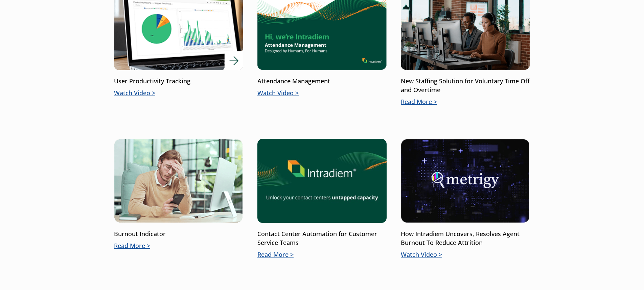  What do you see at coordinates (322, 81) in the screenshot?
I see `p: Attendance Management` at bounding box center [322, 81].